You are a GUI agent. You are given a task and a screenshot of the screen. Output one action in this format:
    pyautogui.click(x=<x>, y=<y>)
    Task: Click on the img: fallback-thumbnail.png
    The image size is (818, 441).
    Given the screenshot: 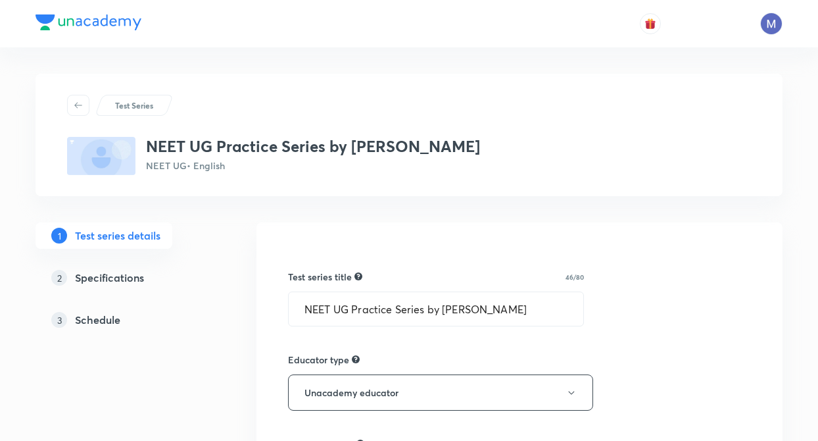 What is the action you would take?
    pyautogui.click(x=101, y=156)
    